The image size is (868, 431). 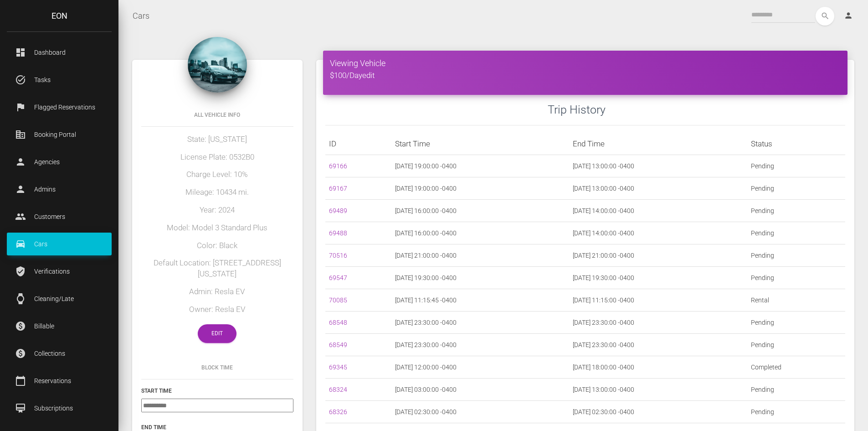 What do you see at coordinates (217, 367) in the screenshot?
I see `h6: Block Time` at bounding box center [217, 367].